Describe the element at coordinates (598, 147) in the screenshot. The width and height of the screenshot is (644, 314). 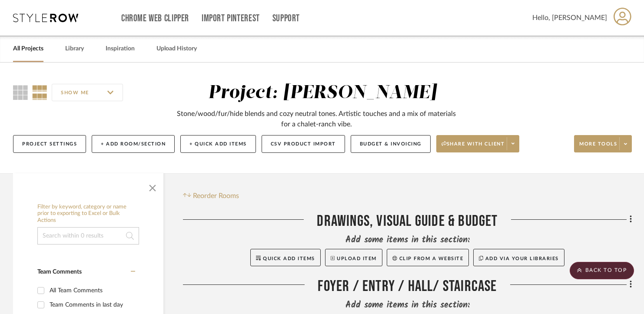
I see `span: More tools` at that location.